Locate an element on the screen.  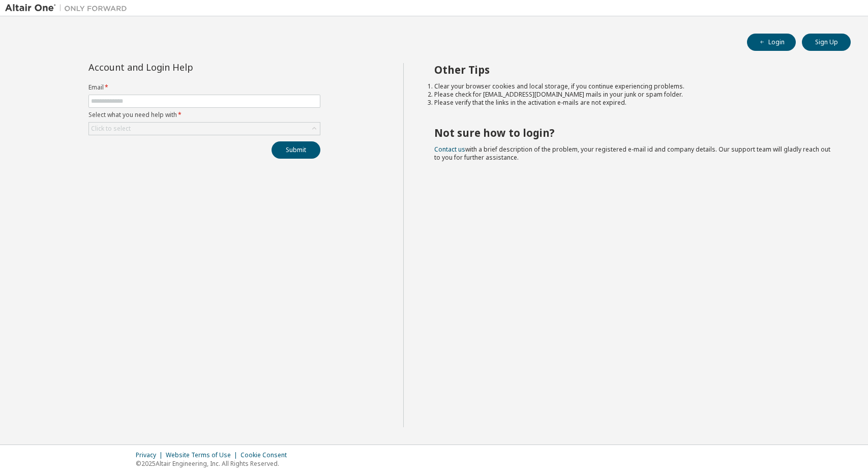
button: Sign Up is located at coordinates (826, 42).